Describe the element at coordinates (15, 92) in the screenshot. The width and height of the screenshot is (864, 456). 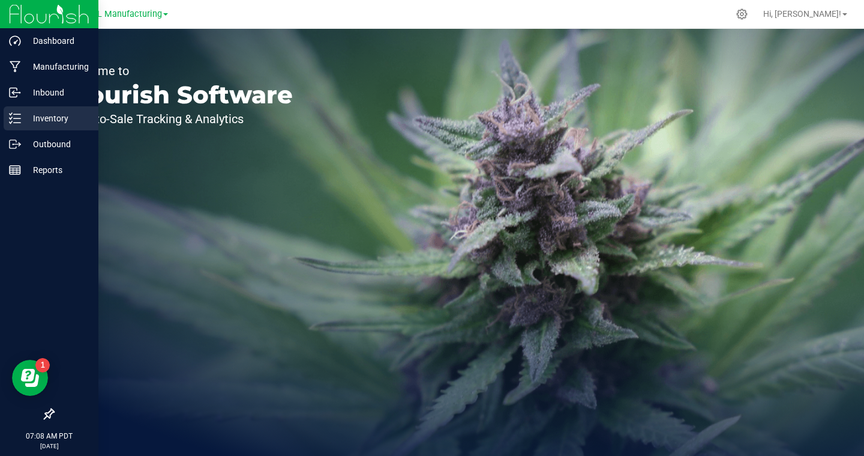
I see `inline-svg: Inbound` at that location.